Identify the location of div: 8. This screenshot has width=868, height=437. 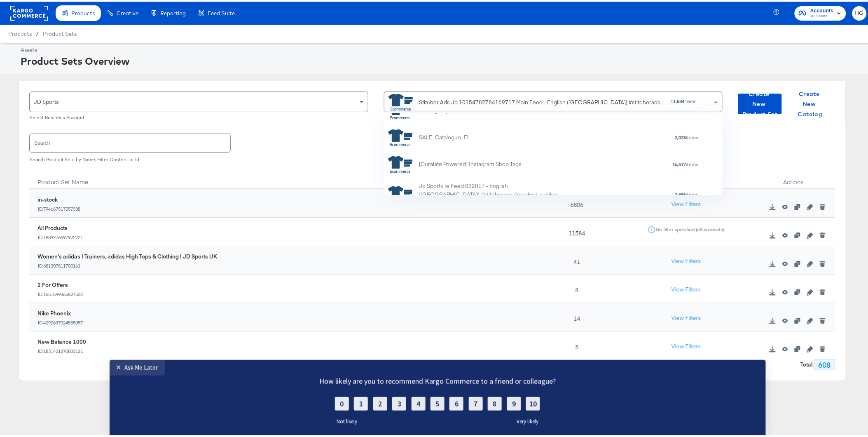
(575, 287).